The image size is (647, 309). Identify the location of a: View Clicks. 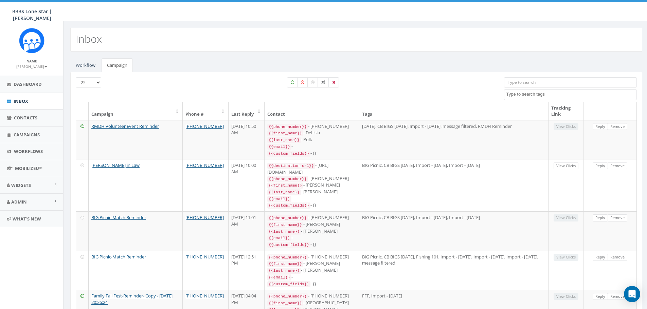
(566, 166).